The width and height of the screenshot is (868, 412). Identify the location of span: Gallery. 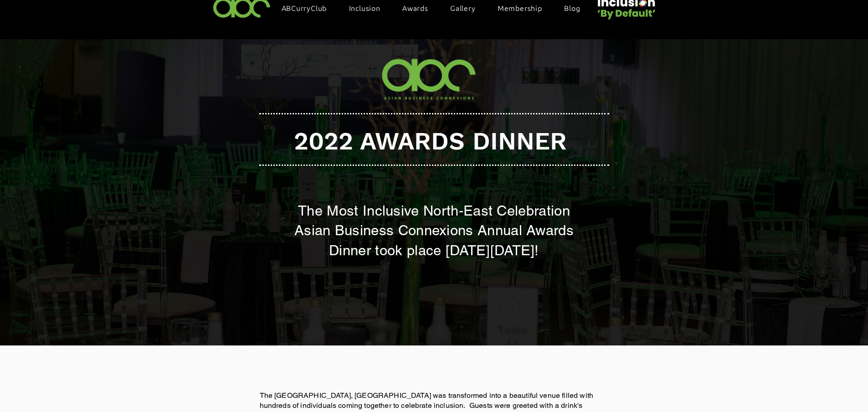
(463, 8).